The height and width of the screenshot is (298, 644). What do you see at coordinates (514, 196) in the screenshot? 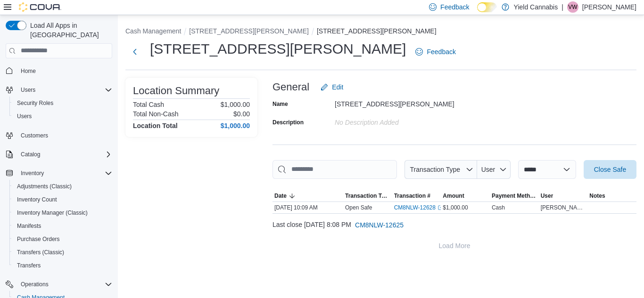
I see `button: Payment Methods` at bounding box center [514, 196].